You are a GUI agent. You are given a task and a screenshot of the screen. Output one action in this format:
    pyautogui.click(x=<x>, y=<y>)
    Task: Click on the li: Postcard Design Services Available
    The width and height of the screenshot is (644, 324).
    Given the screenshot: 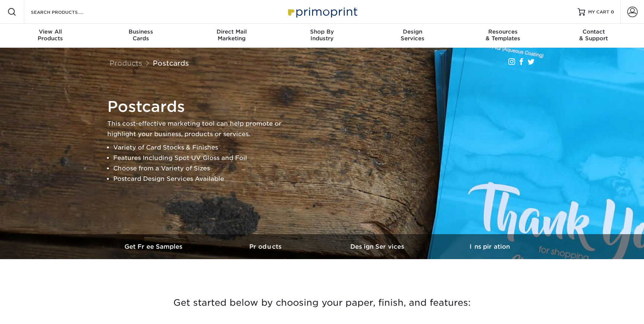 What is the action you would take?
    pyautogui.click(x=203, y=179)
    